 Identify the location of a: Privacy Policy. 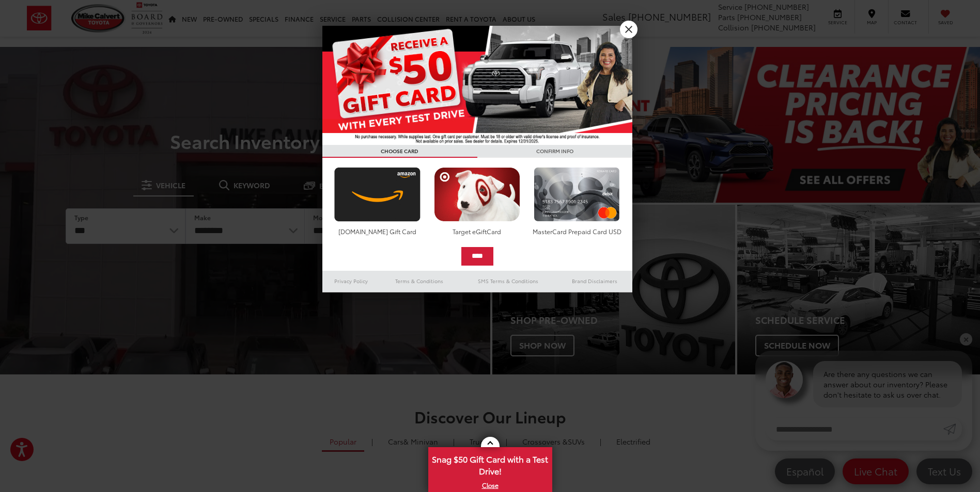
(351, 281).